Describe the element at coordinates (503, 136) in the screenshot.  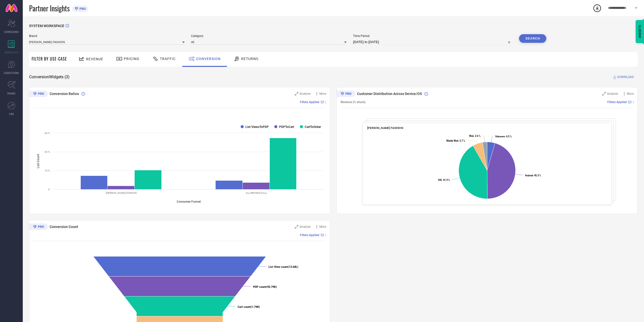
I see `text: : 4.5 %` at that location.